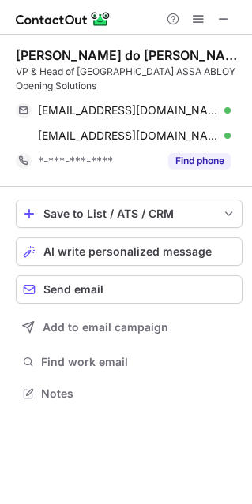 Image resolution: width=252 pixels, height=504 pixels. Describe the element at coordinates (73, 290) in the screenshot. I see `span: Send email` at that location.